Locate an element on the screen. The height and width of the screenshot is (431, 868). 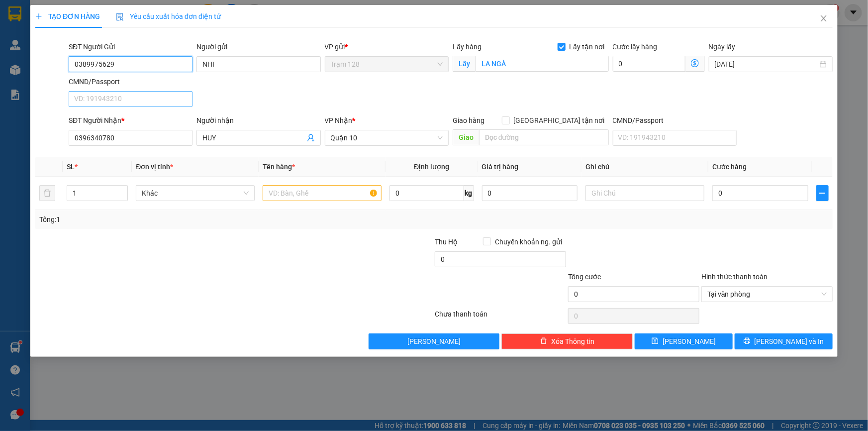
span: Tên hàng is located at coordinates (279, 167).